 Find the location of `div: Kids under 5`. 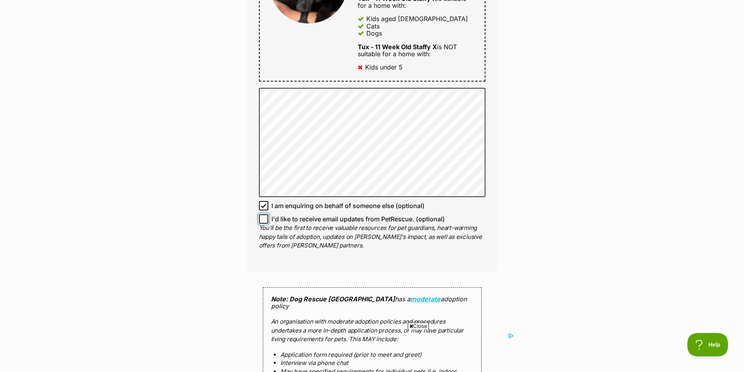

div: Kids under 5 is located at coordinates (384, 67).